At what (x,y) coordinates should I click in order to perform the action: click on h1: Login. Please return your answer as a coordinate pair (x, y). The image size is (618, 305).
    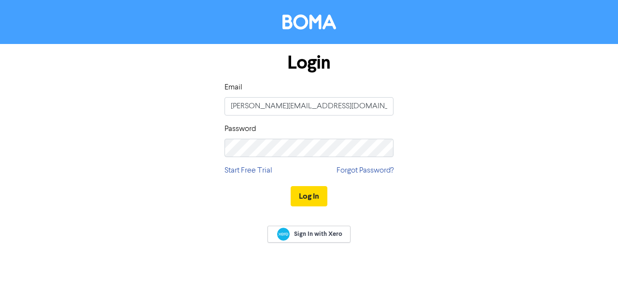
    Looking at the image, I should click on (309, 63).